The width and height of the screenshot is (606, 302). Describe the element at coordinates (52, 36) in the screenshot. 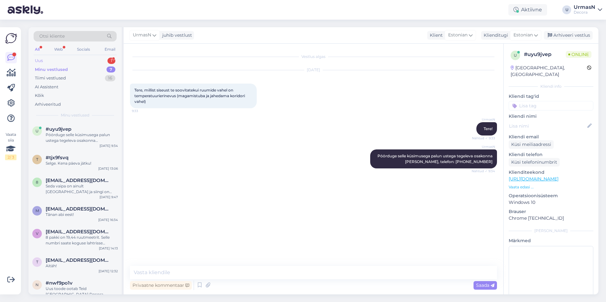

I see `span: Otsi kliente` at that location.